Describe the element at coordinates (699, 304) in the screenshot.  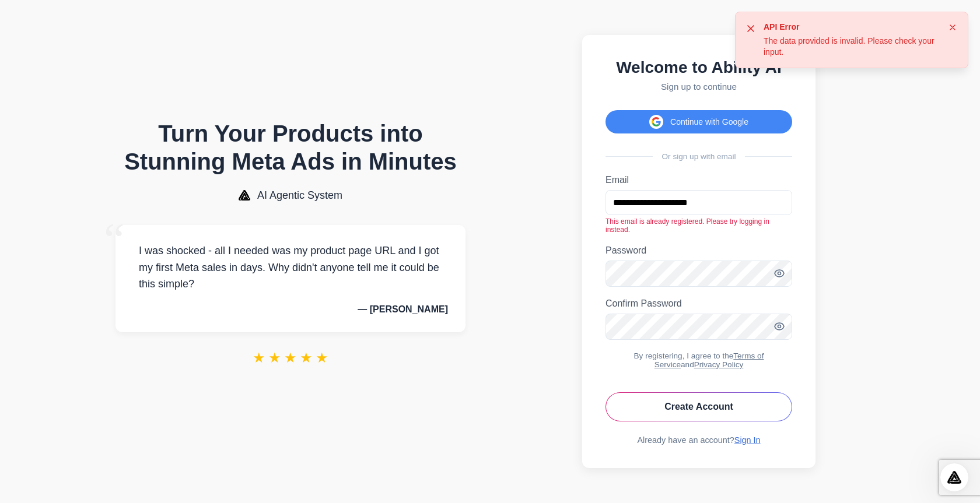
I see `label: Confirm Password` at that location.